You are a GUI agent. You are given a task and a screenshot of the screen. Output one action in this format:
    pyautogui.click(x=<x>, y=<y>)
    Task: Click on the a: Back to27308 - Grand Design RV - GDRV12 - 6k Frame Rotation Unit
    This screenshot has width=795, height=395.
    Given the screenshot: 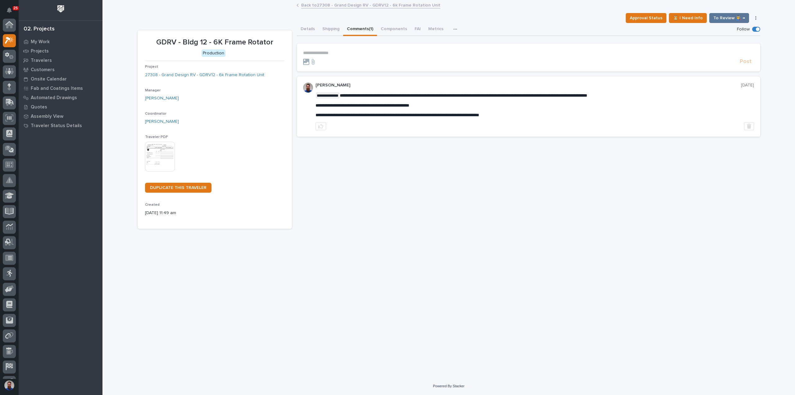 What is the action you would take?
    pyautogui.click(x=371, y=5)
    